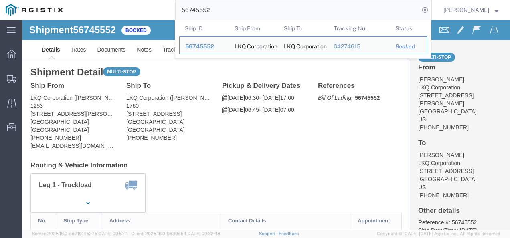 The width and height of the screenshot is (510, 238). I want to click on a: Feedback, so click(289, 234).